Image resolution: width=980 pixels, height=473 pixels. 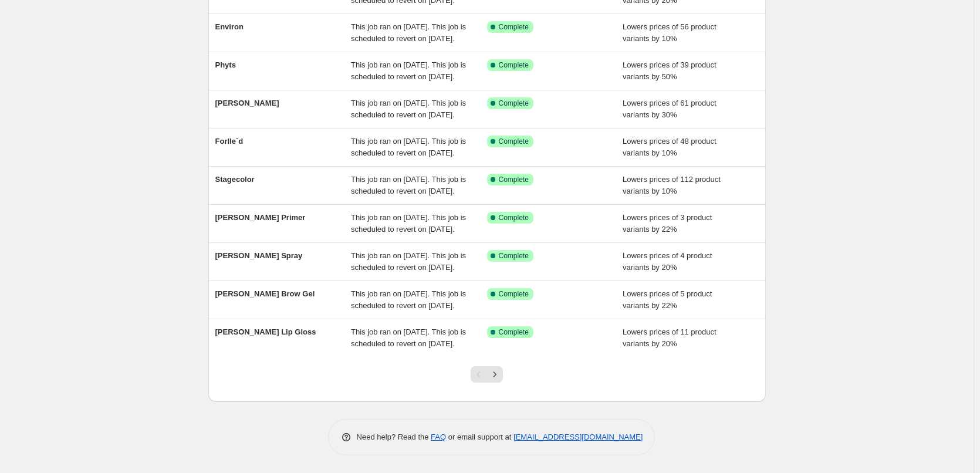 I want to click on span: Phyts, so click(x=225, y=64).